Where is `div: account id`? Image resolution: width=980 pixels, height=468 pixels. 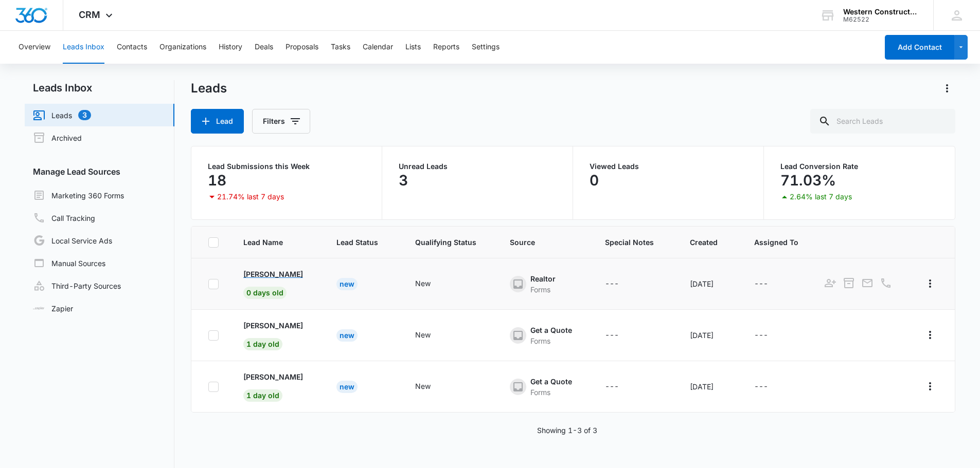 div: account id is located at coordinates (881, 19).